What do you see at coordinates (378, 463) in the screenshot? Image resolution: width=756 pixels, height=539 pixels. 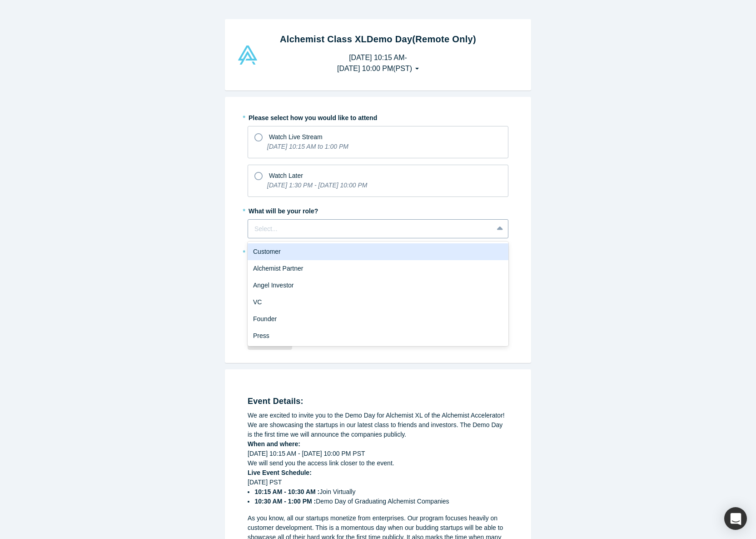 I see `div: We will send you the access link closer to the event.` at bounding box center [378, 463].